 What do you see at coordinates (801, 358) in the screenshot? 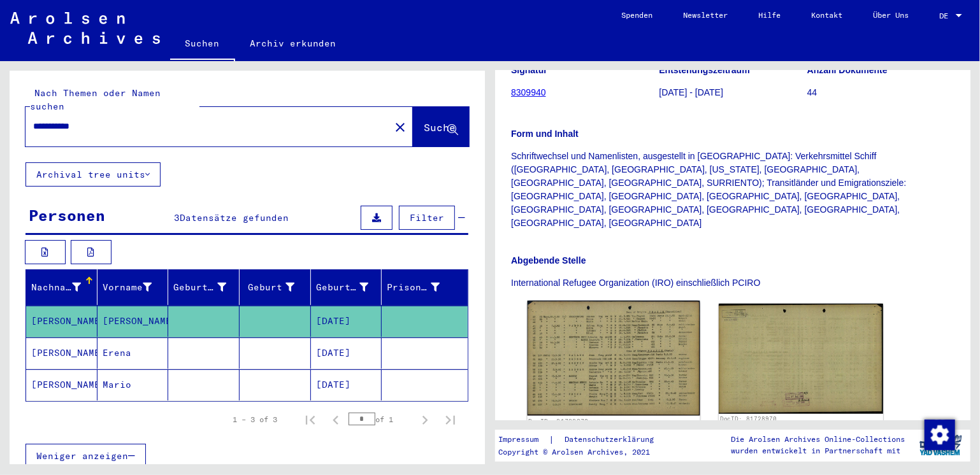
I see `img: 002.jpg` at bounding box center [801, 358].